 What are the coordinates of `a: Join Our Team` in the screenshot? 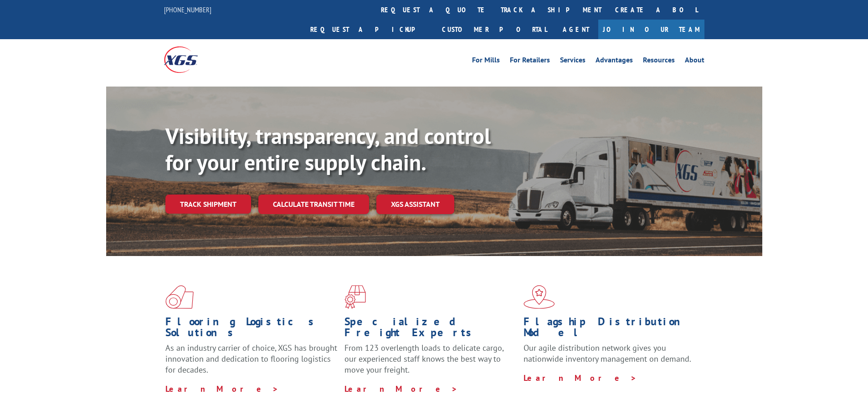 It's located at (651, 29).